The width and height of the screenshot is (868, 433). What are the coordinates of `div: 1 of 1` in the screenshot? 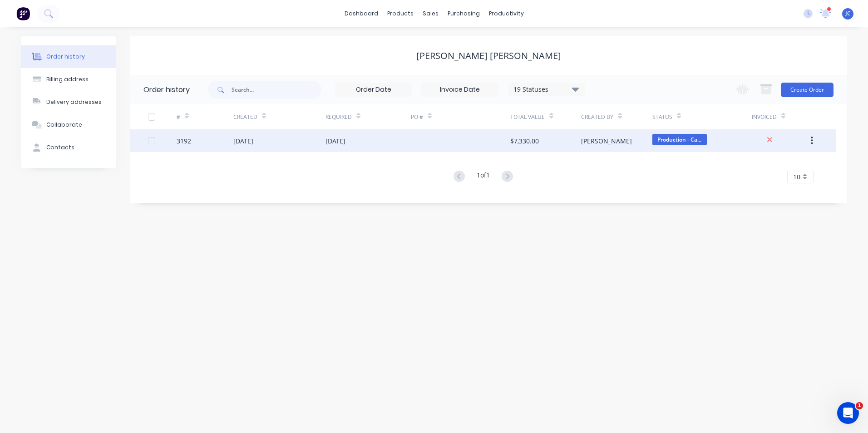 It's located at (483, 176).